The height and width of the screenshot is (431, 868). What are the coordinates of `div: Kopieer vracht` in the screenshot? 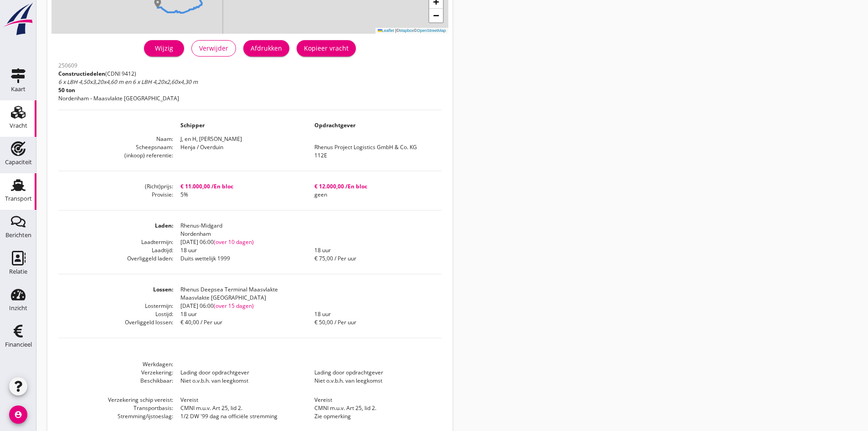 It's located at (326, 48).